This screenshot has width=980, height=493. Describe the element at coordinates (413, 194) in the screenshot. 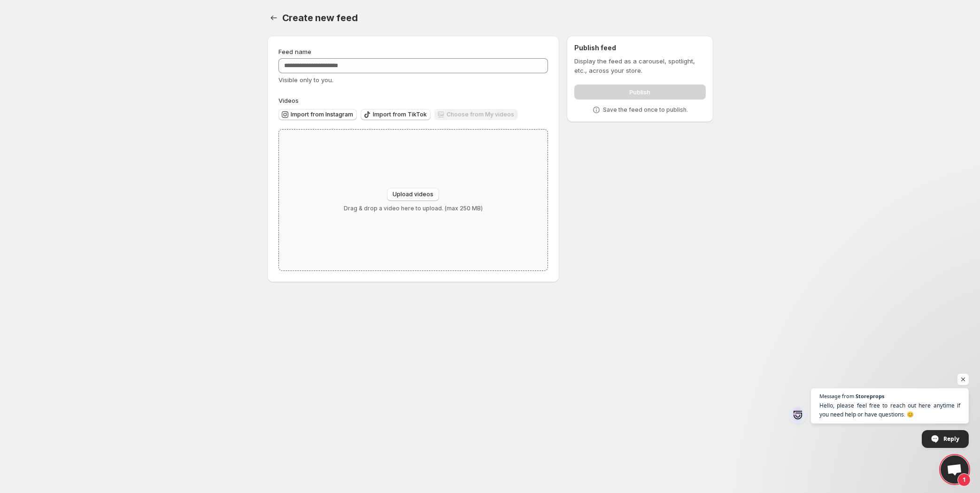

I see `button: Upload videos` at that location.